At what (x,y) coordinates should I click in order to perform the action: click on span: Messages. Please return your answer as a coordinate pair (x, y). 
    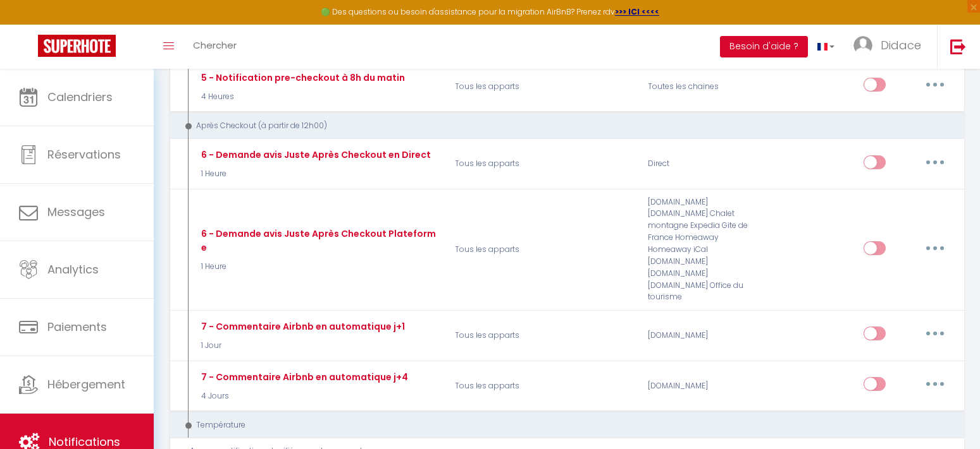
    Looking at the image, I should click on (76, 212).